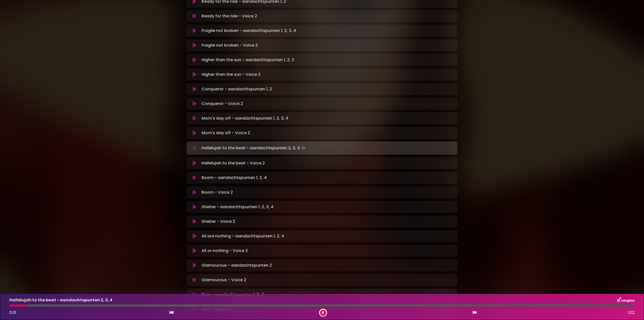 The height and width of the screenshot is (320, 644). What do you see at coordinates (231, 74) in the screenshot?
I see `p: Higher than the sun - Voice 2` at bounding box center [231, 74].